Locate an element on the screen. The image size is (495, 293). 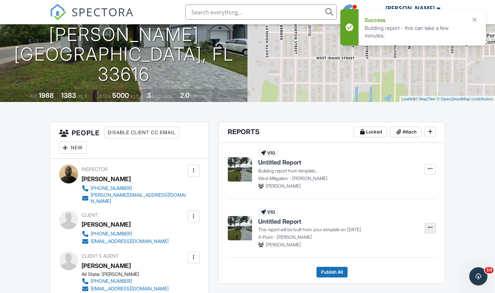
div: New is located at coordinates (73, 148).